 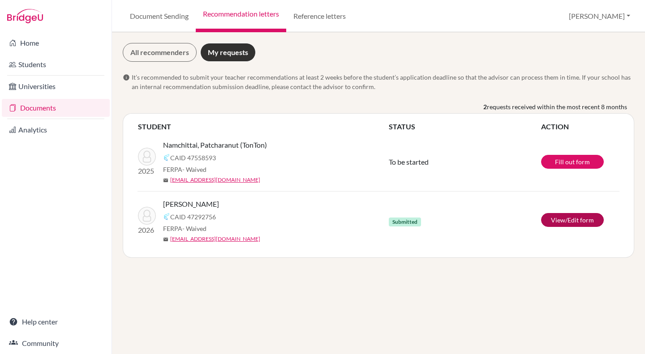 What do you see at coordinates (464, 127) in the screenshot?
I see `th: STATUS` at bounding box center [464, 127].